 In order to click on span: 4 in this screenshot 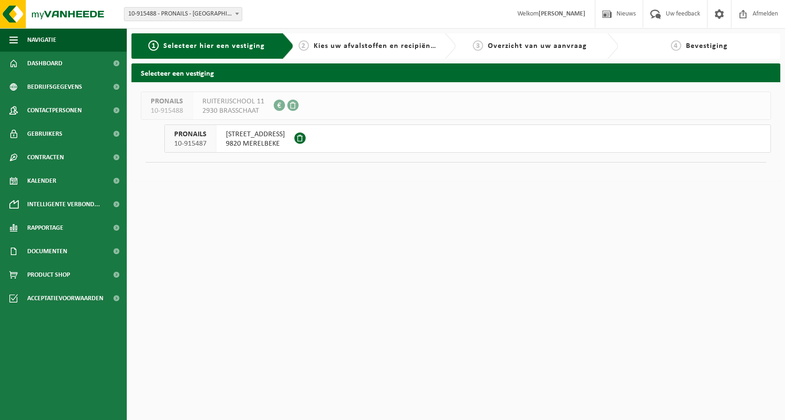, I will do `click(676, 46)`.